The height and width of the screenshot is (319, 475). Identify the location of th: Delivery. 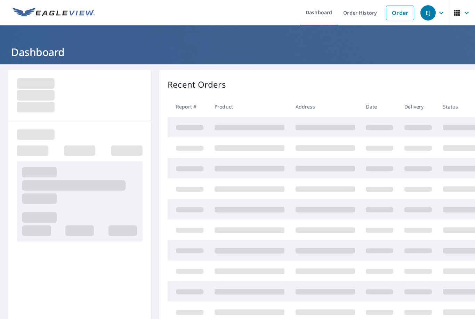
(418, 106).